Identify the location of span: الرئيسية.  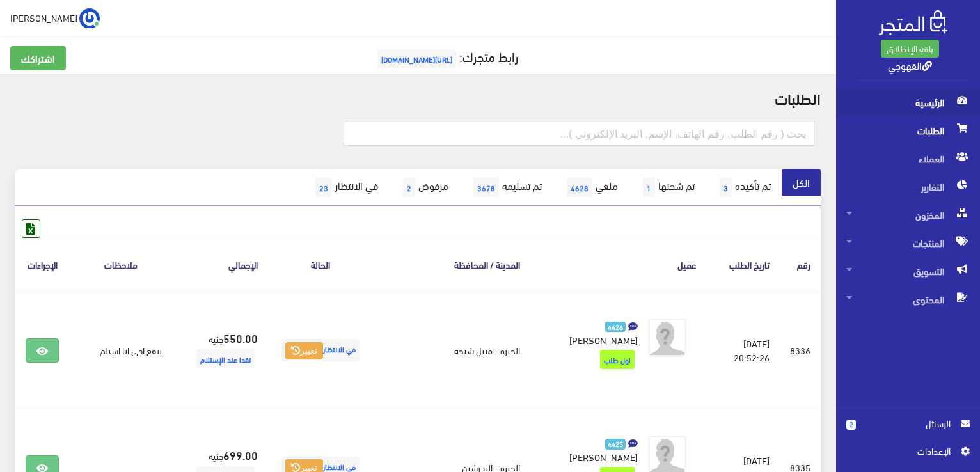
(907, 102).